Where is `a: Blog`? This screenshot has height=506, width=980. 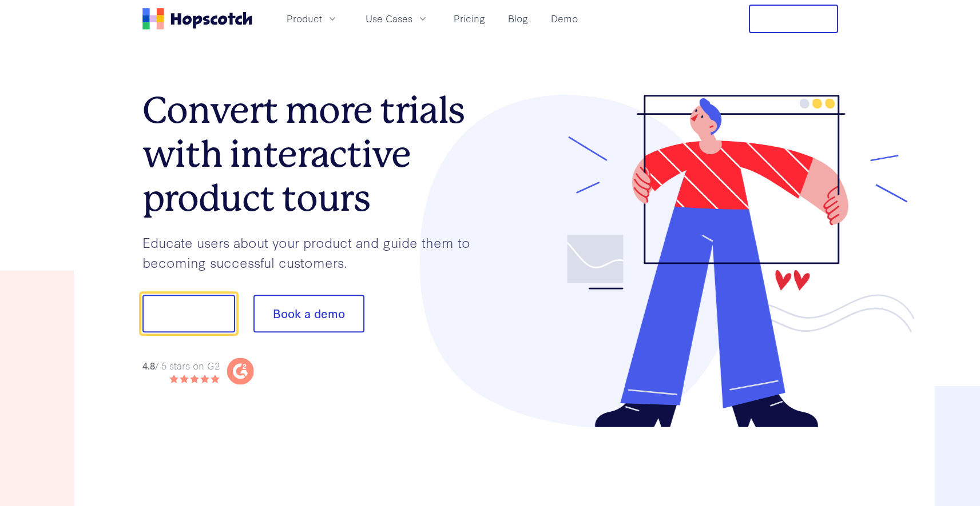 a: Blog is located at coordinates (518, 19).